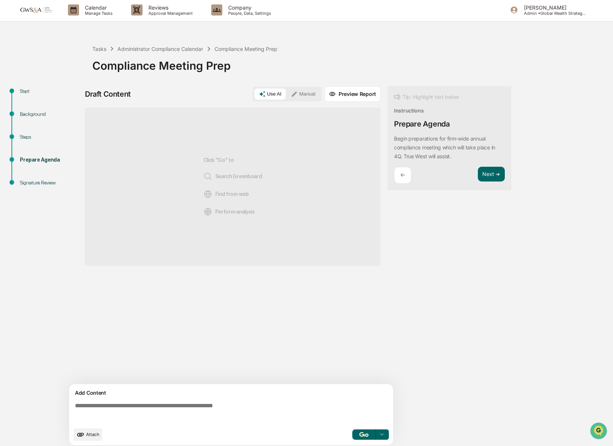 Image resolution: width=613 pixels, height=446 pixels. I want to click on div: Draft Content, so click(108, 94).